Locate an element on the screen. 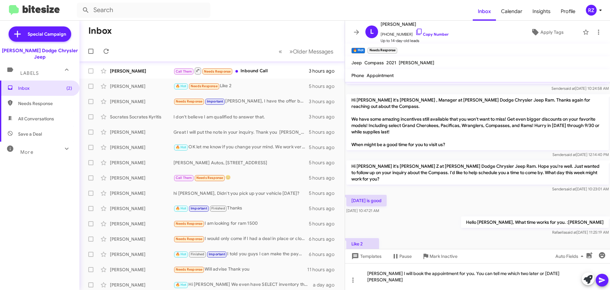 This screenshot has height=290, width=610. div: RZ is located at coordinates (591, 10).